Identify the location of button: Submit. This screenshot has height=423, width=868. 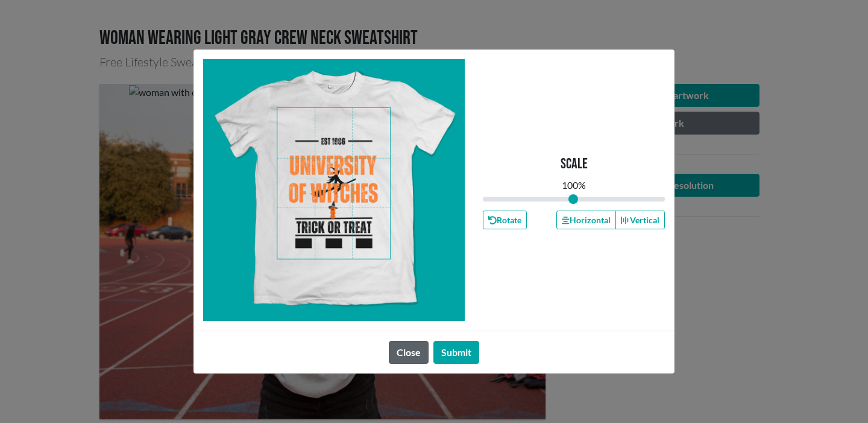
(457, 352).